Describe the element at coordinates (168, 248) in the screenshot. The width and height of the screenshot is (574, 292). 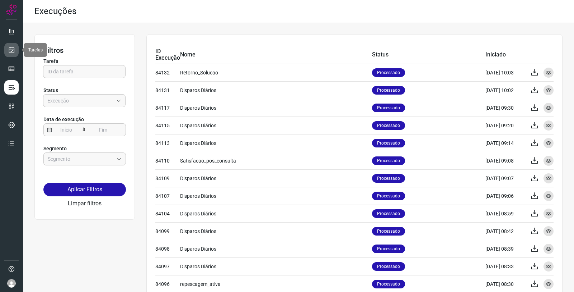
I see `td: 84098` at that location.